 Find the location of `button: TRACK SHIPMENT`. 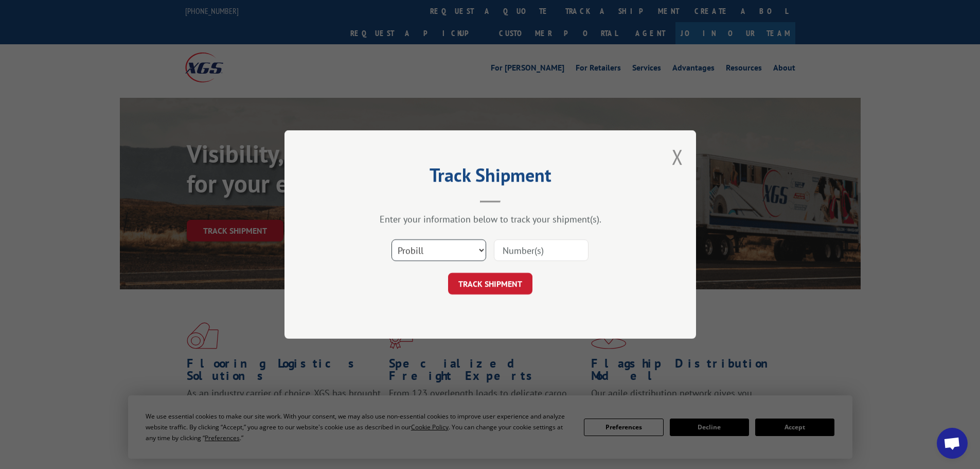

button: TRACK SHIPMENT is located at coordinates (491, 284).